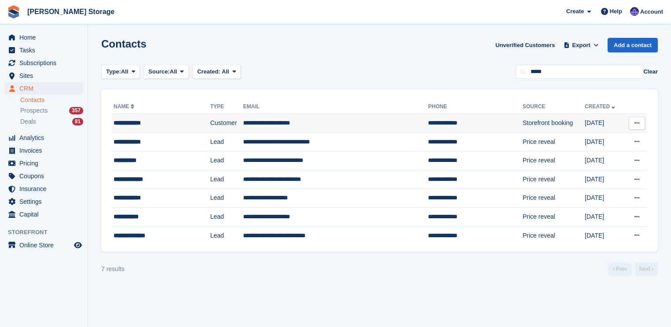 The image size is (671, 327). Describe the element at coordinates (46, 214) in the screenshot. I see `span: Capital` at that location.